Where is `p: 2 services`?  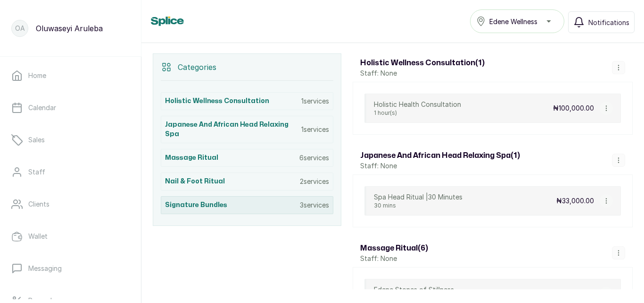 p: 2 services is located at coordinates (315, 181).